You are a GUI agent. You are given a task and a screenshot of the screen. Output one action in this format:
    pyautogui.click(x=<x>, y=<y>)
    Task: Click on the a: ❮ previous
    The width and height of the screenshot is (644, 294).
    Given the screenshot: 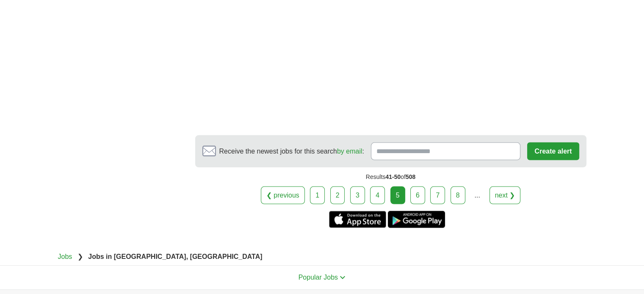 What is the action you would take?
    pyautogui.click(x=283, y=195)
    